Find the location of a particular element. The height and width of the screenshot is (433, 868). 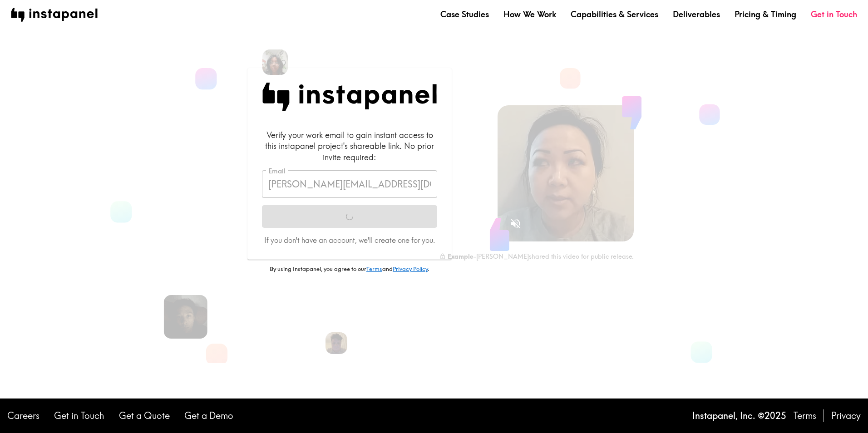

img: instapanel is located at coordinates (54, 15).